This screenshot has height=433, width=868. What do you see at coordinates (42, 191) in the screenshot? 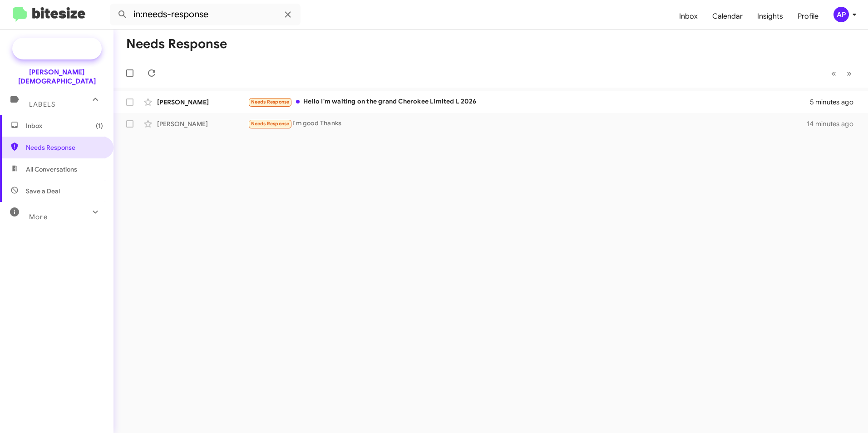
I see `span: Save a Deal` at bounding box center [42, 191].